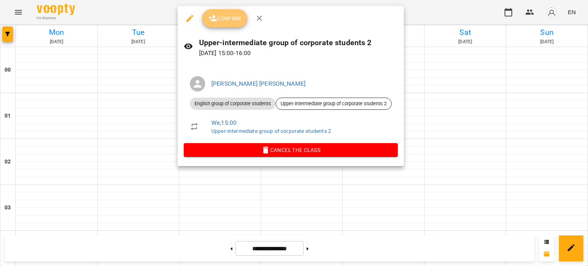  What do you see at coordinates (298, 42) in the screenshot?
I see `h6: Upper-intermediate group of corporate students 2` at bounding box center [298, 42].